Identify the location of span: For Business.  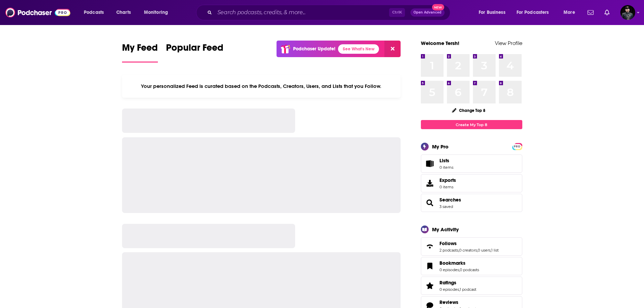
(492, 13).